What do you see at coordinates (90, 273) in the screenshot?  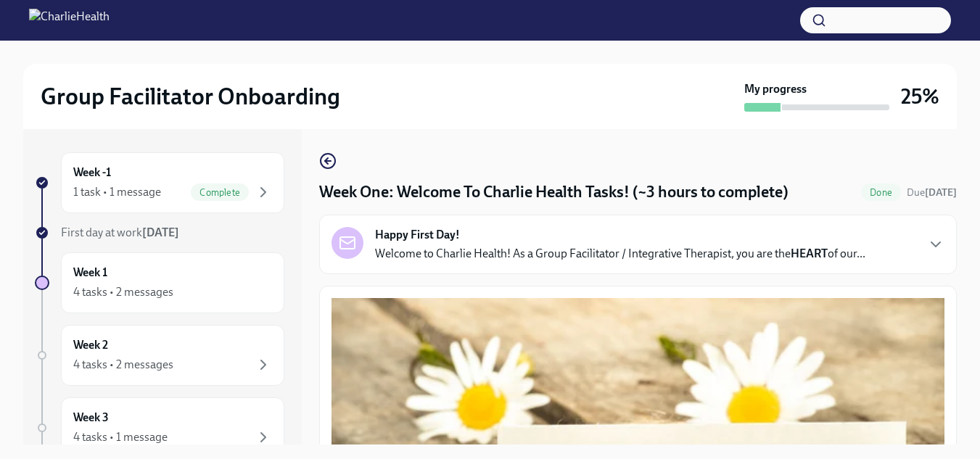 I see `h6: Week 1` at bounding box center [90, 273].